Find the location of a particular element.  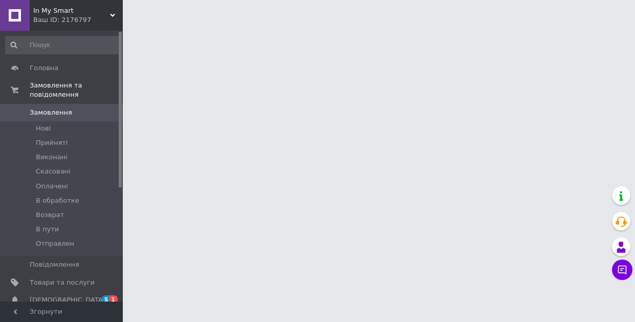

input: Пошук is located at coordinates (63, 45).